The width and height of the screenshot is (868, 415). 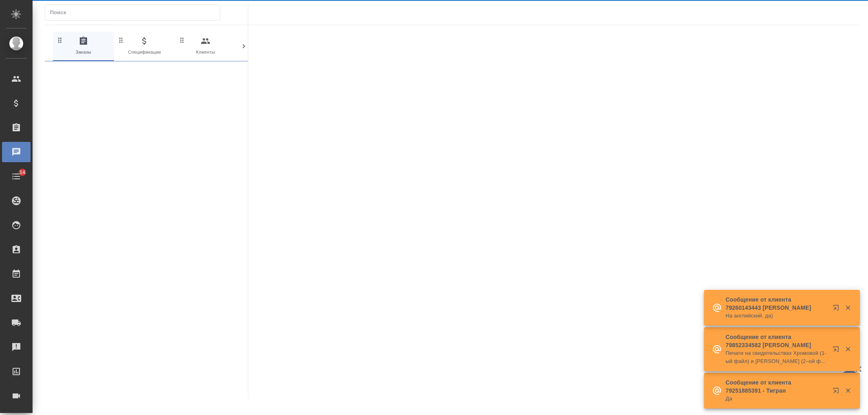 I want to click on span: Заказы, so click(x=84, y=46).